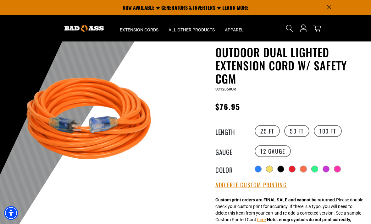  I want to click on div: Accessibility Menu, so click(11, 213).